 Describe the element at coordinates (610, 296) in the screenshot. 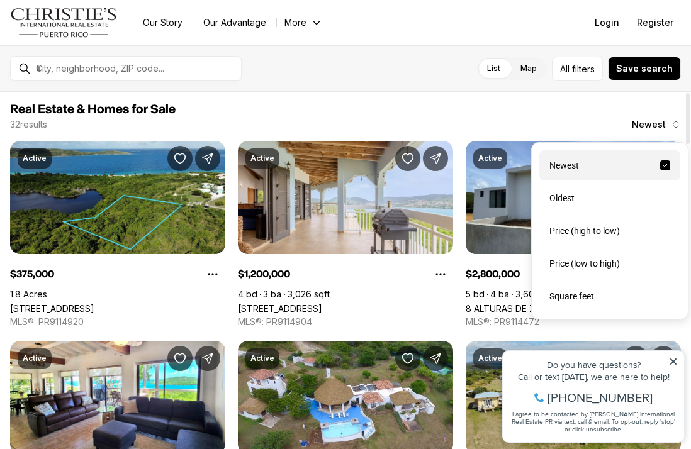

I see `div: Square feet` at that location.